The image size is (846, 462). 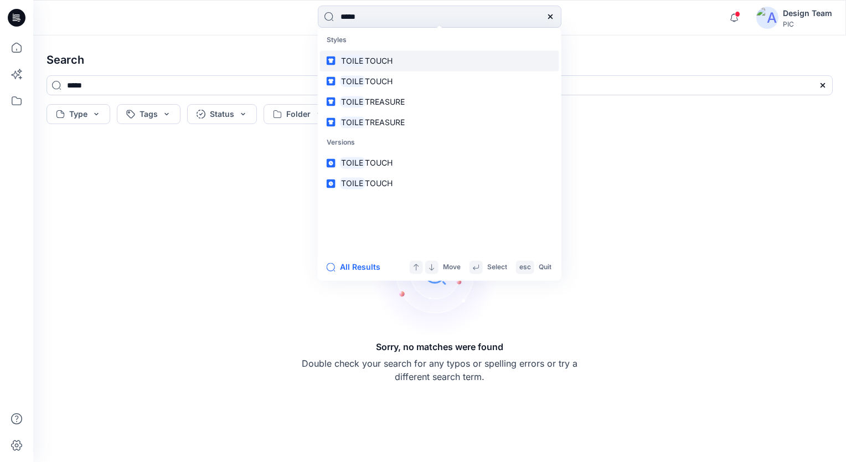 I want to click on button: Status, so click(x=222, y=114).